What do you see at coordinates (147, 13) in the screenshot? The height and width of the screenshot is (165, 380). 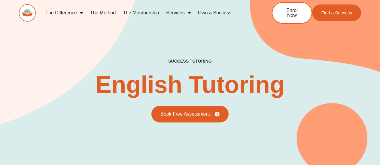 I see `nav: Menu` at bounding box center [147, 13].